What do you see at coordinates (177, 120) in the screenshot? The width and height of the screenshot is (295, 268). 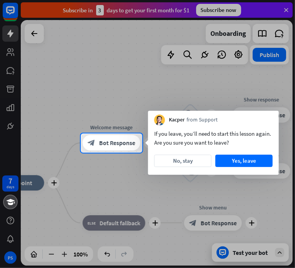 I see `span: Kacper` at bounding box center [177, 120].